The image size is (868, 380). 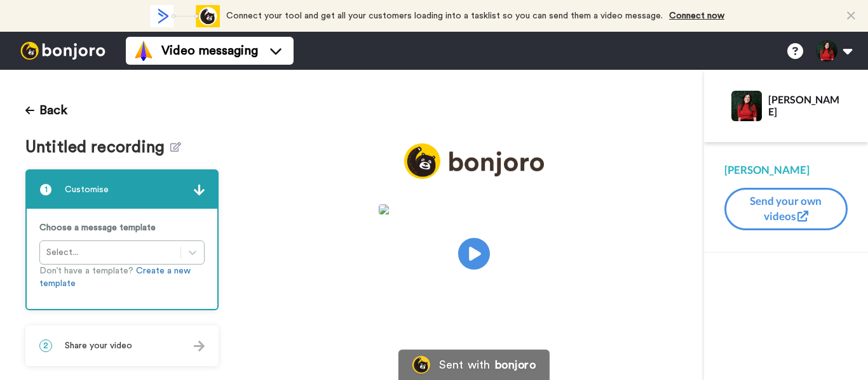 I want to click on p: Don’t have a template?, so click(x=122, y=277).